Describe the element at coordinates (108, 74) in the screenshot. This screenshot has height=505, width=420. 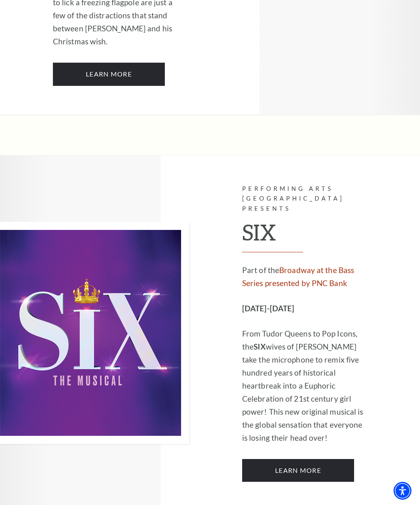
I see `a: Learn More A Christmas Story` at that location.